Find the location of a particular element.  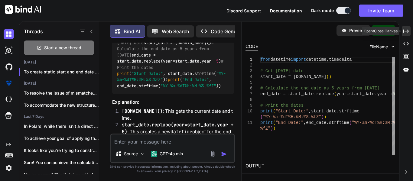

img: githubDark is located at coordinates (9, 67).